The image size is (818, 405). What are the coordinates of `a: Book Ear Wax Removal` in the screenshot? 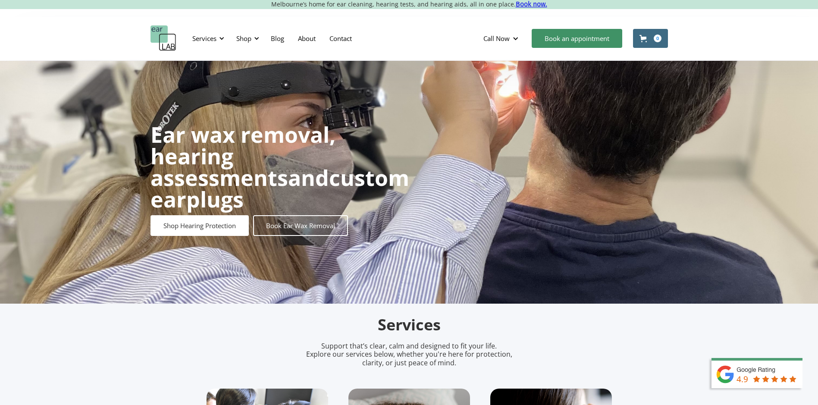 It's located at (301, 226).